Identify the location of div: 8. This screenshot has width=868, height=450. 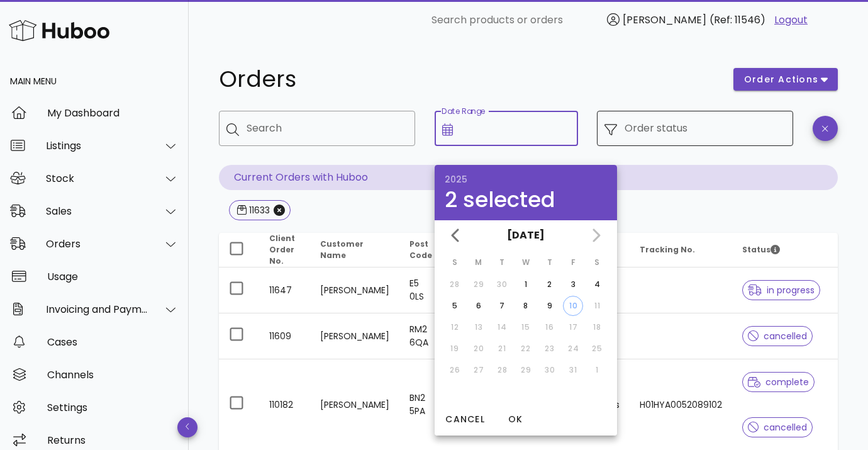
(526, 306).